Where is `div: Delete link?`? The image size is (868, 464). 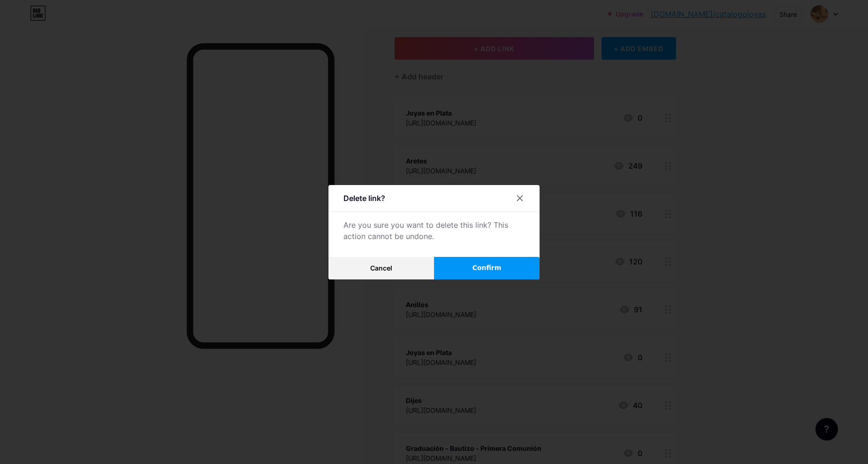
div: Delete link? is located at coordinates (364, 198).